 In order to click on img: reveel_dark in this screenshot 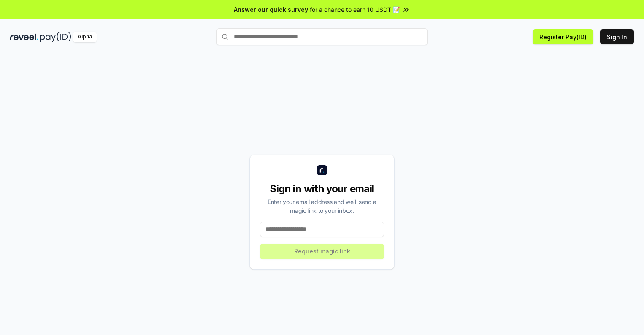, I will do `click(24, 37)`.